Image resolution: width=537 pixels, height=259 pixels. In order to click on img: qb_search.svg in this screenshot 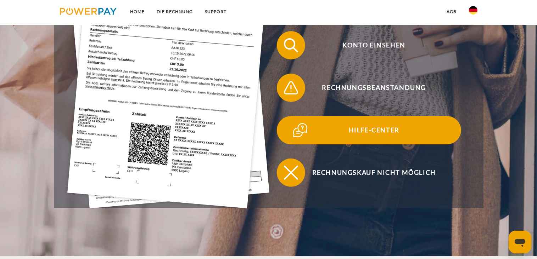, I will do `click(291, 45)`.